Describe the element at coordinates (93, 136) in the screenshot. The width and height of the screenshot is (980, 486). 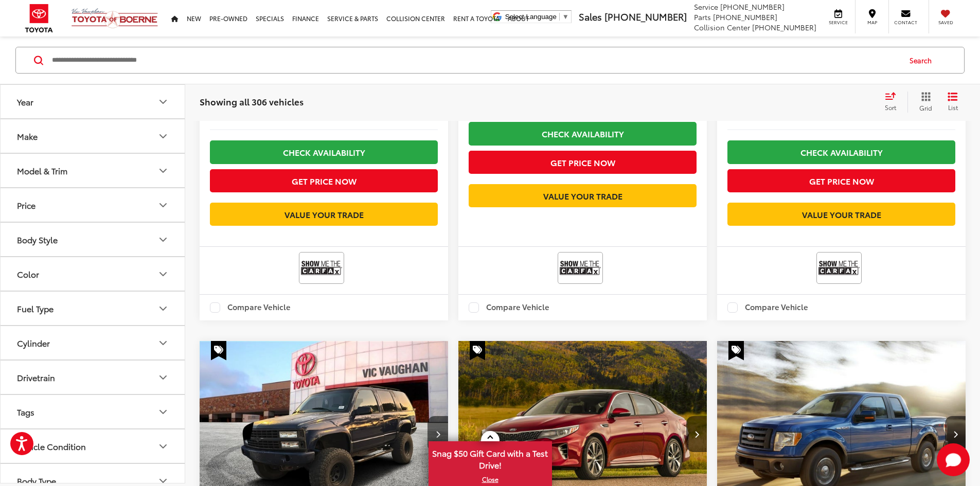
I see `button: MakeMake` at that location.